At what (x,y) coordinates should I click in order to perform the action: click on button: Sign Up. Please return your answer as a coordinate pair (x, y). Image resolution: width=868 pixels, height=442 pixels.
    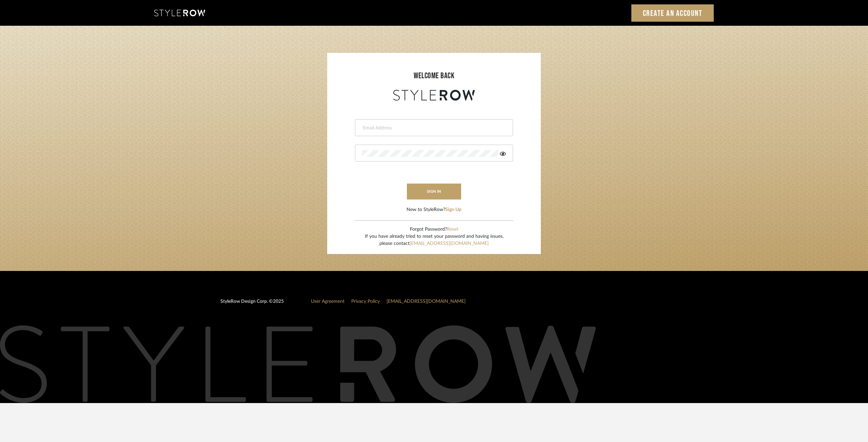
    Looking at the image, I should click on (454, 210).